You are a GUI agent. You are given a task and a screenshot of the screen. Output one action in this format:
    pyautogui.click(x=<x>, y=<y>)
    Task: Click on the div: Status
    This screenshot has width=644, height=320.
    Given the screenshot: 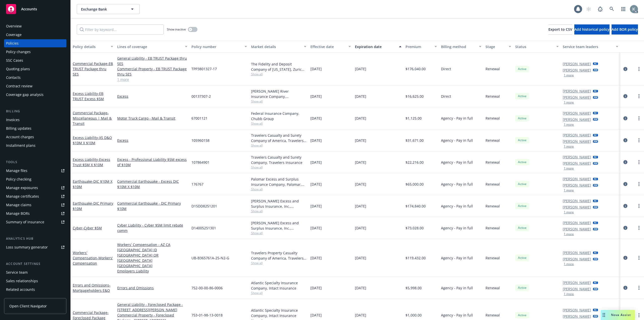 What is the action you would take?
    pyautogui.click(x=534, y=46)
    